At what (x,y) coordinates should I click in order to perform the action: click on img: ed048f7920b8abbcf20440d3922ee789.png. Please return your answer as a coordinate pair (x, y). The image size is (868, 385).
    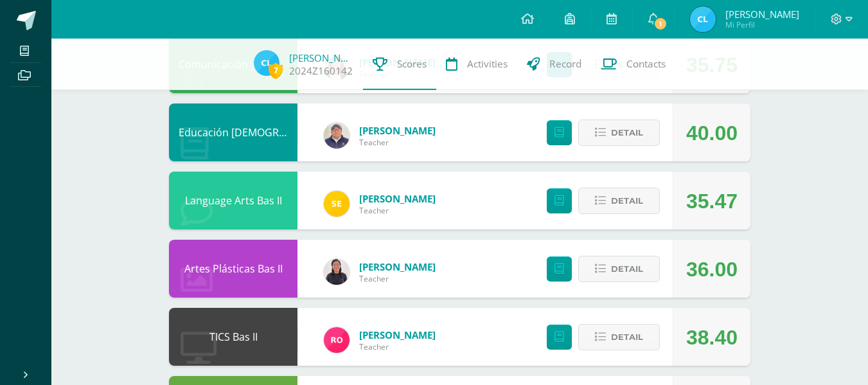
    Looking at the image, I should click on (337, 340).